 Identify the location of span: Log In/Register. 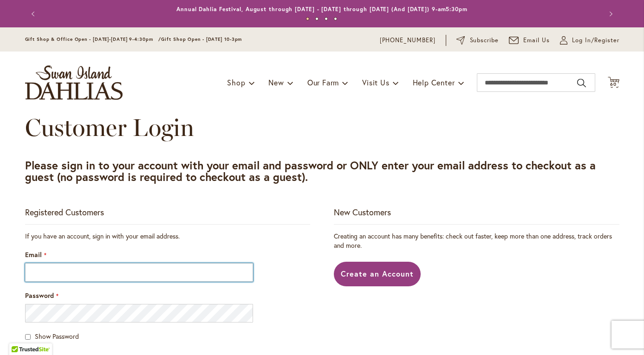
(596, 40).